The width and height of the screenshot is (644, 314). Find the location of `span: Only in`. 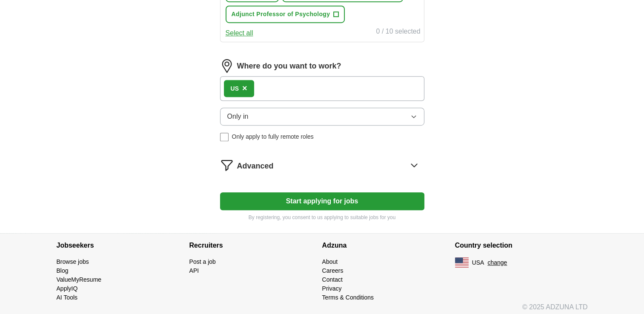

span: Only in is located at coordinates (238, 116).